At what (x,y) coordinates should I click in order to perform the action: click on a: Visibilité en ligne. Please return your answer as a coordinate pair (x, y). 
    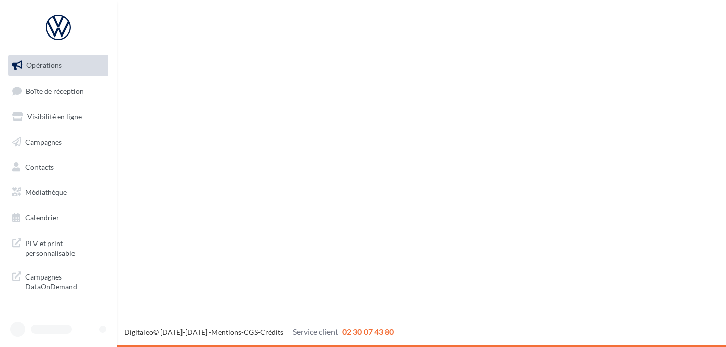
    Looking at the image, I should click on (58, 117).